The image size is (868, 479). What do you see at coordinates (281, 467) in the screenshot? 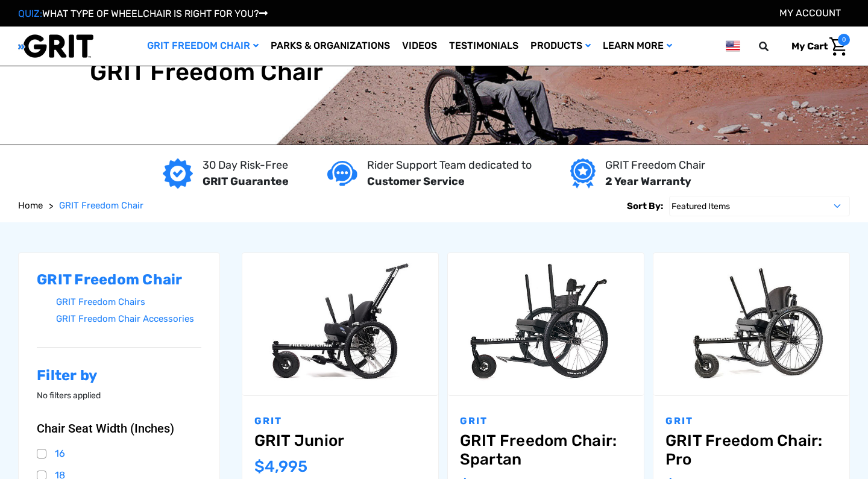
I see `span: $4,995` at bounding box center [281, 467].